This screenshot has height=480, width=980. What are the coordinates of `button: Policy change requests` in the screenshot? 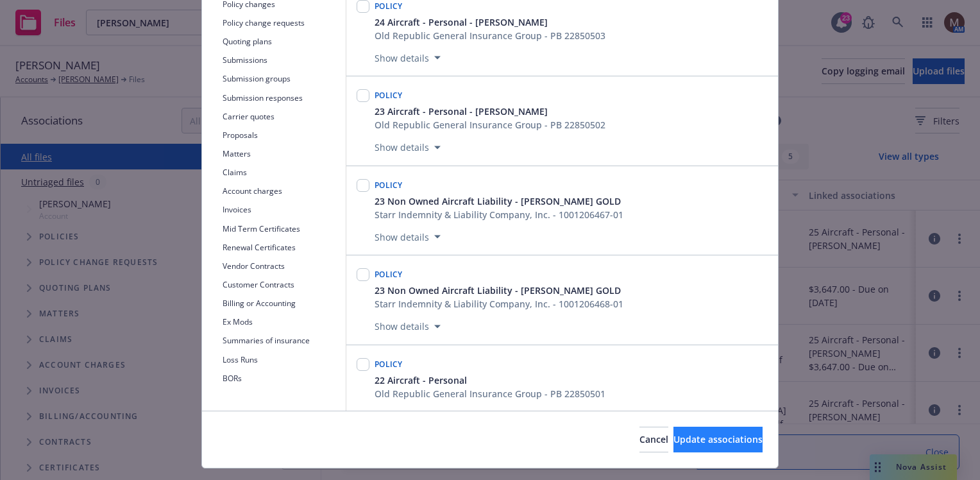 It's located at (279, 23).